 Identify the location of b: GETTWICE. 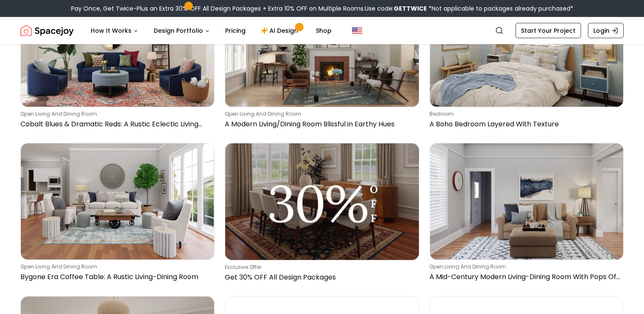
(411, 8).